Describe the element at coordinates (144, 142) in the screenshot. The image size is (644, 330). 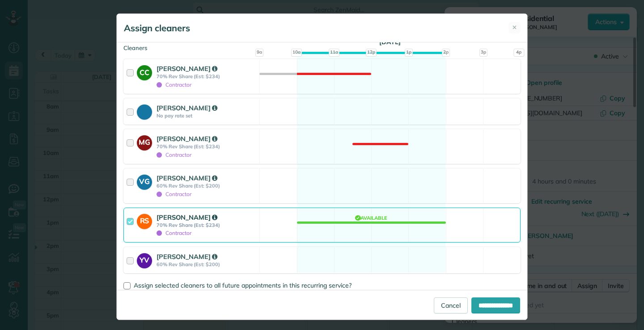
I see `strong: MG` at that location.